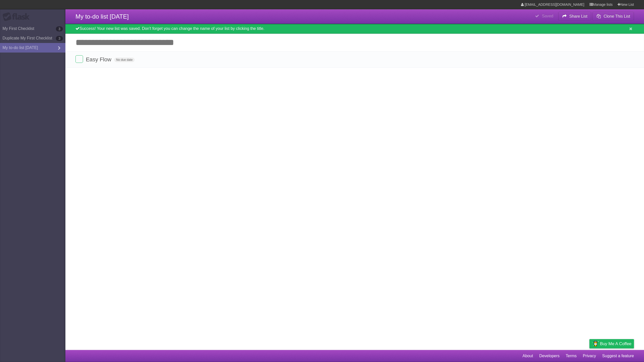  I want to click on b: Saved, so click(547, 16).